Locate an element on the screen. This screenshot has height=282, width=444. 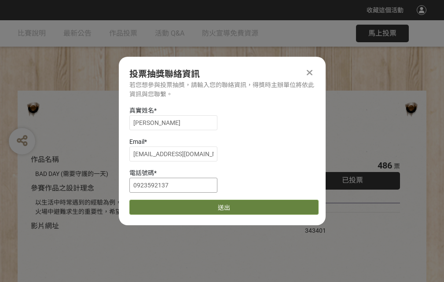
span: 活動 Q&A is located at coordinates (169, 33).